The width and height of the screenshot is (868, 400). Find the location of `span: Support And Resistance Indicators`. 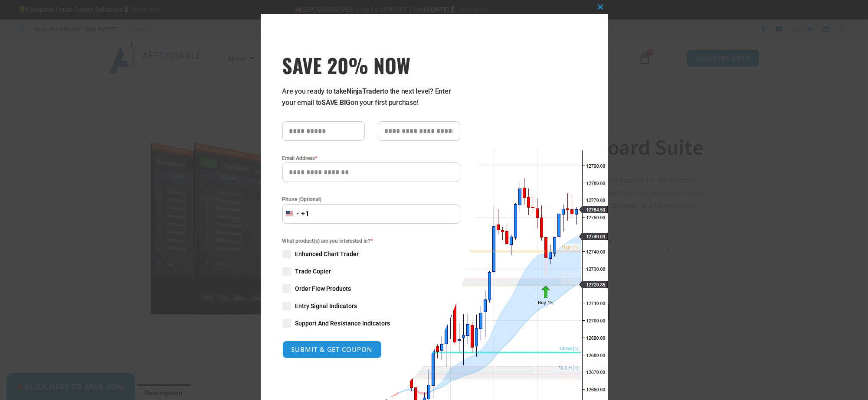

span: Support And Resistance Indicators is located at coordinates (343, 323).